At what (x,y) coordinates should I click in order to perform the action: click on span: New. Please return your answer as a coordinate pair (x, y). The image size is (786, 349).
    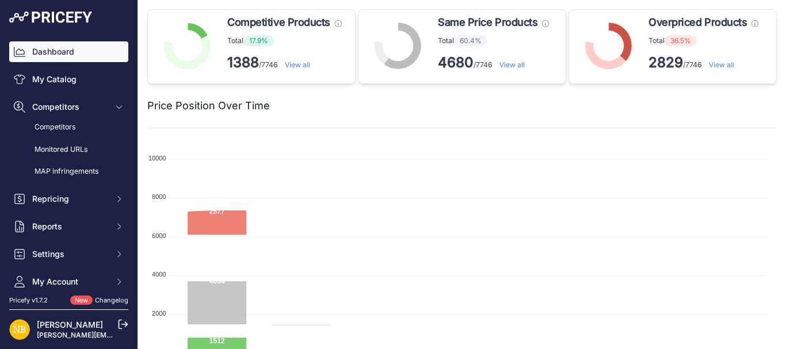
    Looking at the image, I should click on (81, 300).